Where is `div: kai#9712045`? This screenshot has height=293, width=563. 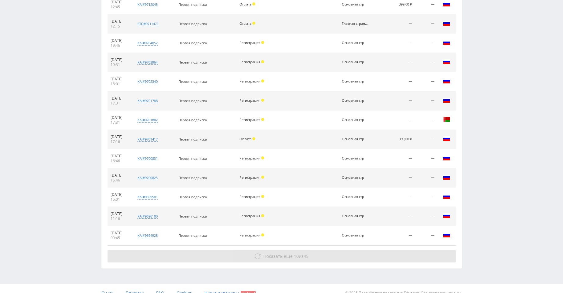 div: kai#9712045 is located at coordinates (147, 5).